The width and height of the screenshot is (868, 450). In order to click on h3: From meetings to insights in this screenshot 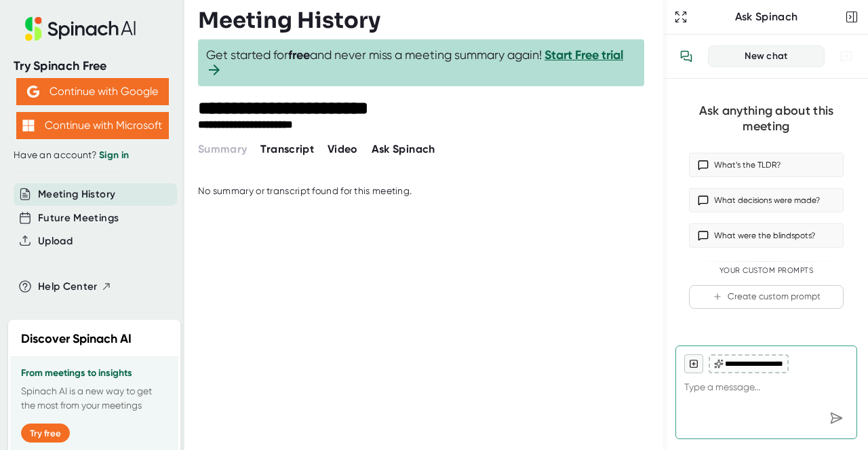, I will do `click(95, 373)`.